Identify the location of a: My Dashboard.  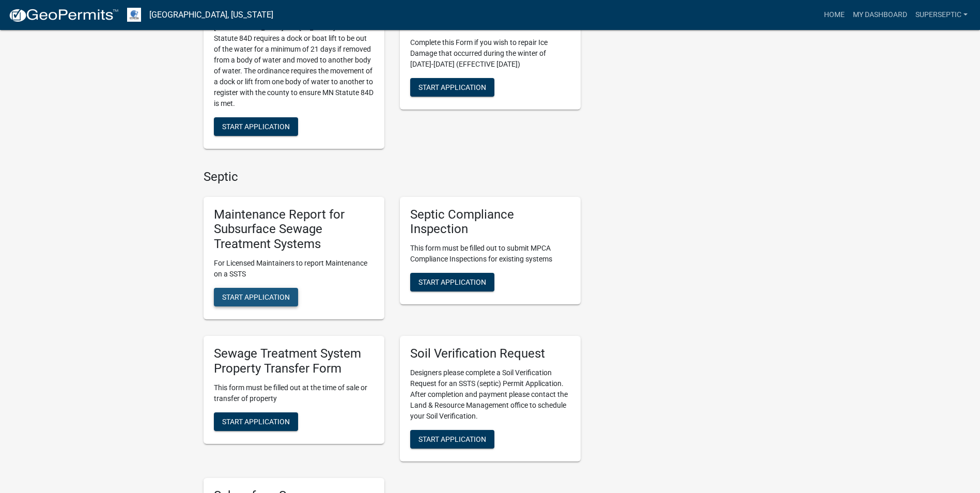
(880, 15).